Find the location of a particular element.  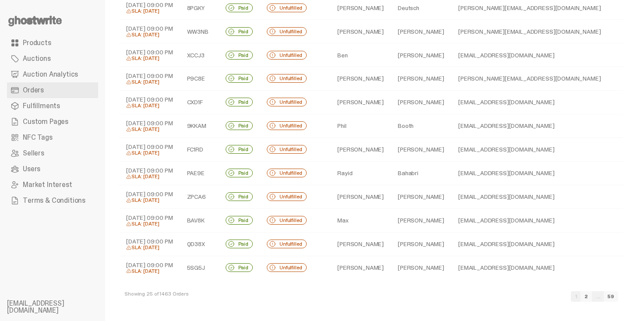

a: Auctions is located at coordinates (52, 58).